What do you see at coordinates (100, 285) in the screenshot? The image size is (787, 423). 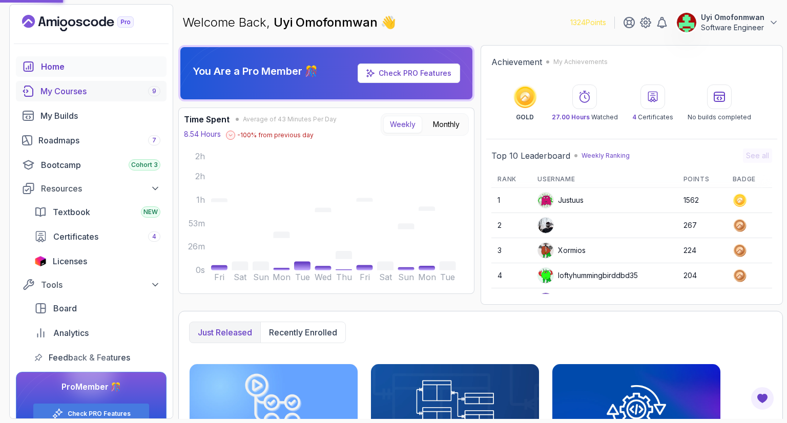 I see `div: Tools` at bounding box center [100, 285].